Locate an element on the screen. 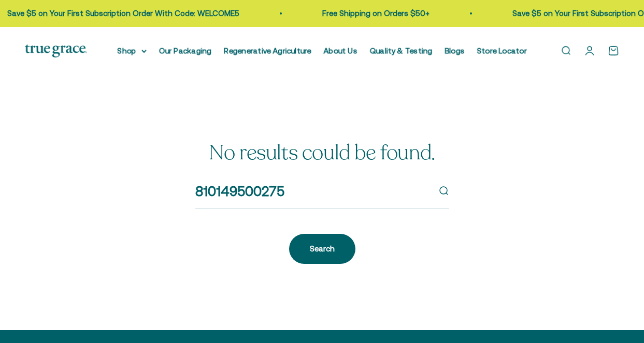 This screenshot has width=644, height=343. p: Save $5 on Your First Subscription Order With Code: WELCOME5 is located at coordinates (122, 14).